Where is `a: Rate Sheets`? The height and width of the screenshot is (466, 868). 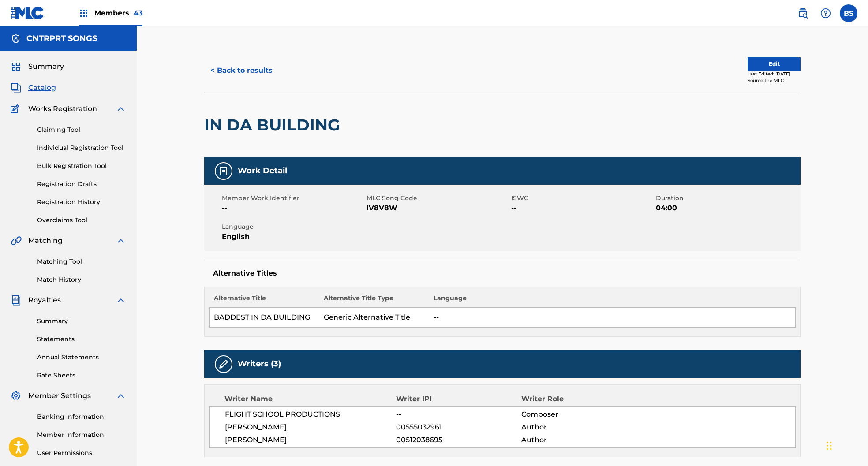
a: Rate Sheets is located at coordinates (82, 375).